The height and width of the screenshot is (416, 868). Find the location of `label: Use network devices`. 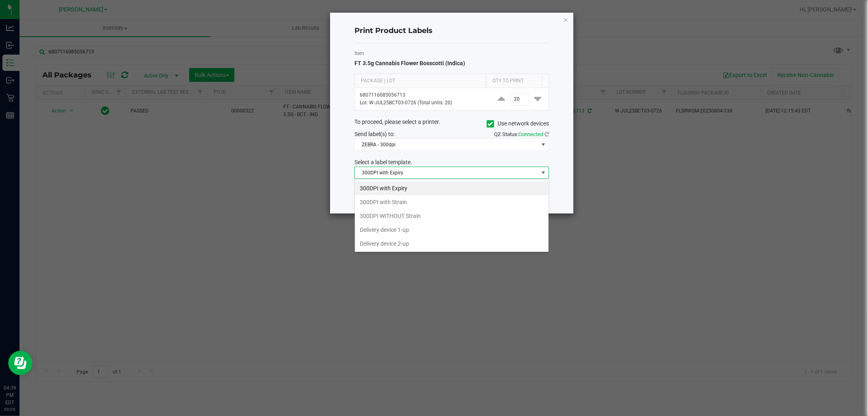

label: Use network devices is located at coordinates (517, 123).